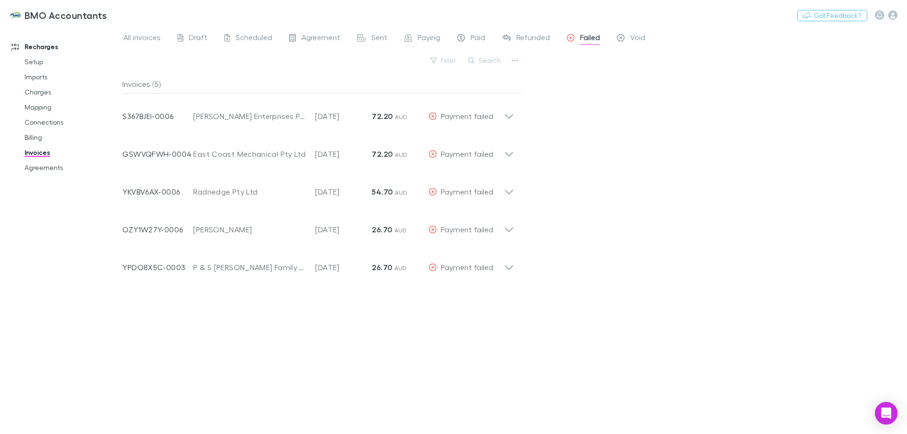  I want to click on span: Paid, so click(477, 39).